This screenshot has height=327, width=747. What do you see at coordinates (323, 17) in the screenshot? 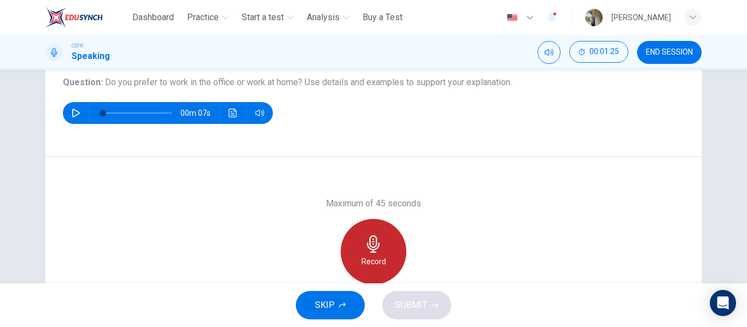
I see `span: Analysis` at bounding box center [323, 17].